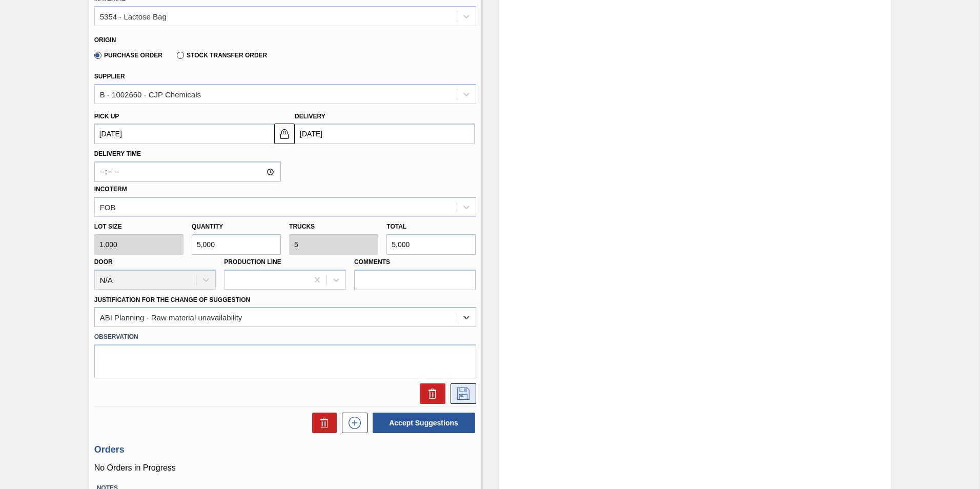 This screenshot has width=980, height=489. Describe the element at coordinates (252, 262) in the screenshot. I see `label: Production Line` at that location.